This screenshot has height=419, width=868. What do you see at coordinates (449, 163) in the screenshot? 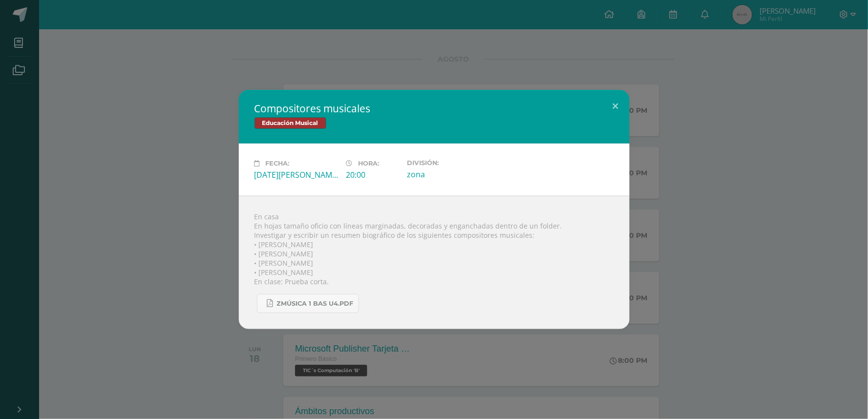
I see `label: División:` at bounding box center [449, 163].